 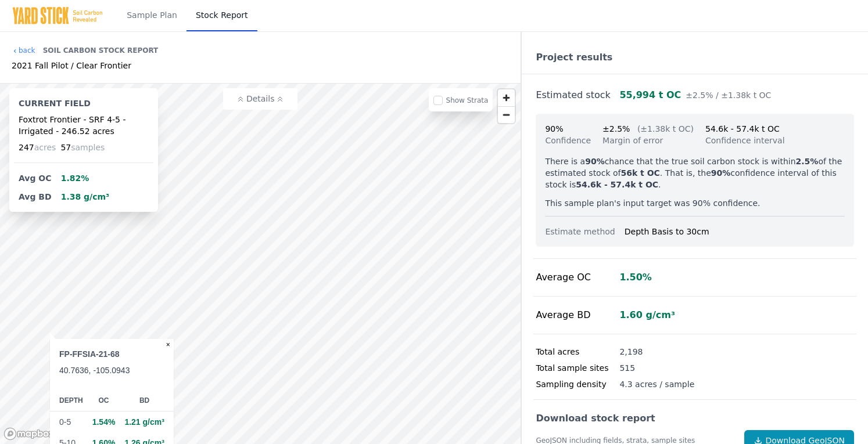 I want to click on span: 90%, so click(x=553, y=129).